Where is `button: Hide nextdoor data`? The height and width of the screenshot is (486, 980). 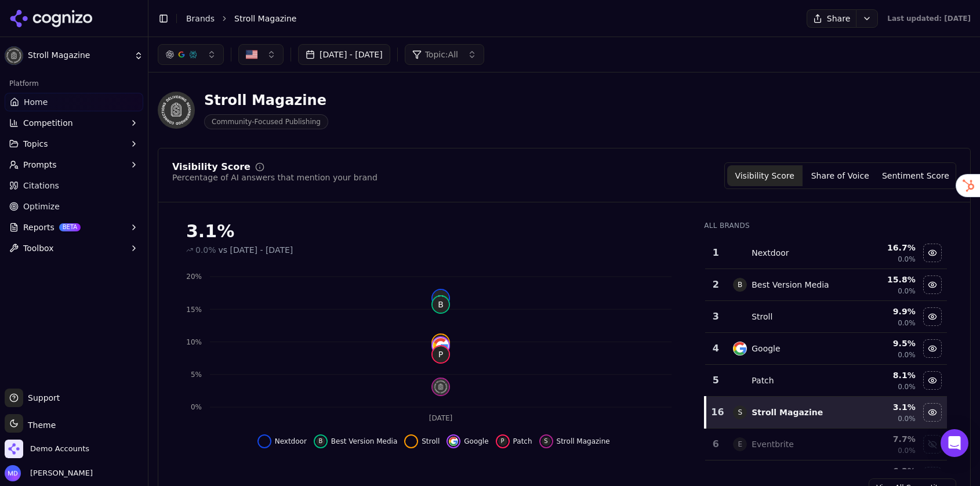 button: Hide nextdoor data is located at coordinates (281, 441).